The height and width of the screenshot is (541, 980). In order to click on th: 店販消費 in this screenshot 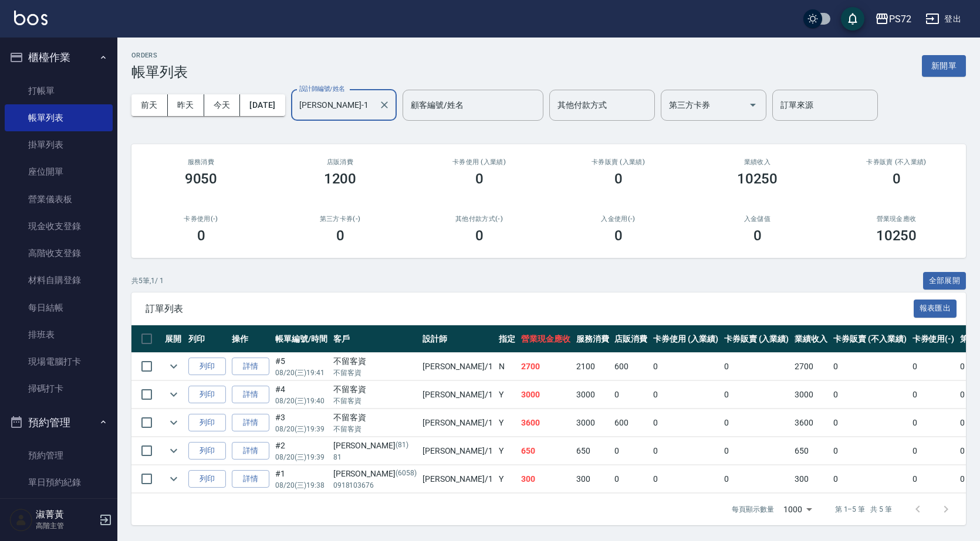, I will do `click(631, 339)`.